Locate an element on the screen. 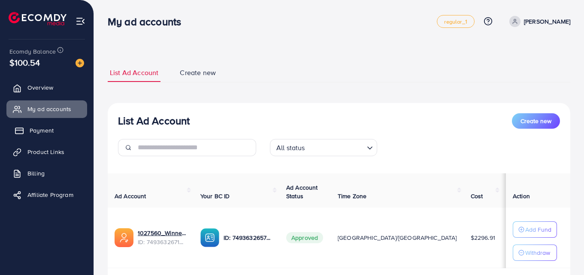 The image size is (584, 275). span: Time Zone is located at coordinates (352, 196).